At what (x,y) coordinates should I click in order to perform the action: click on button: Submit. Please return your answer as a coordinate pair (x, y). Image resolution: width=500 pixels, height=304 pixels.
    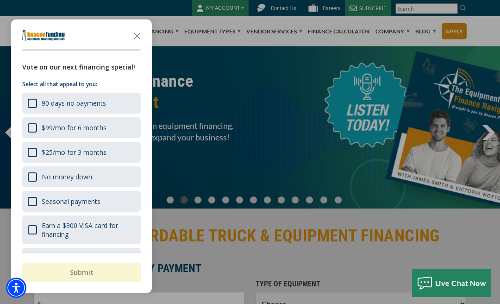
    Looking at the image, I should click on (81, 272).